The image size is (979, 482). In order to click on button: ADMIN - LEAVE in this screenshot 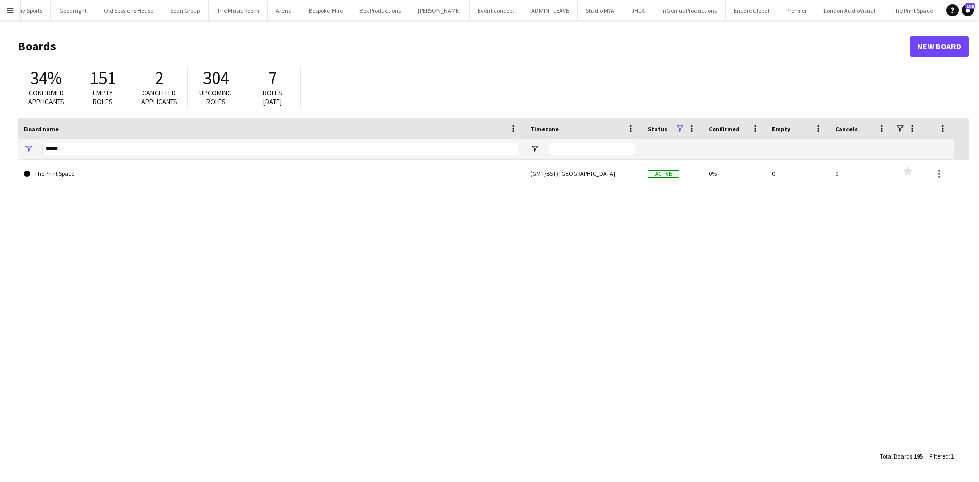, I will do `click(550, 10)`.